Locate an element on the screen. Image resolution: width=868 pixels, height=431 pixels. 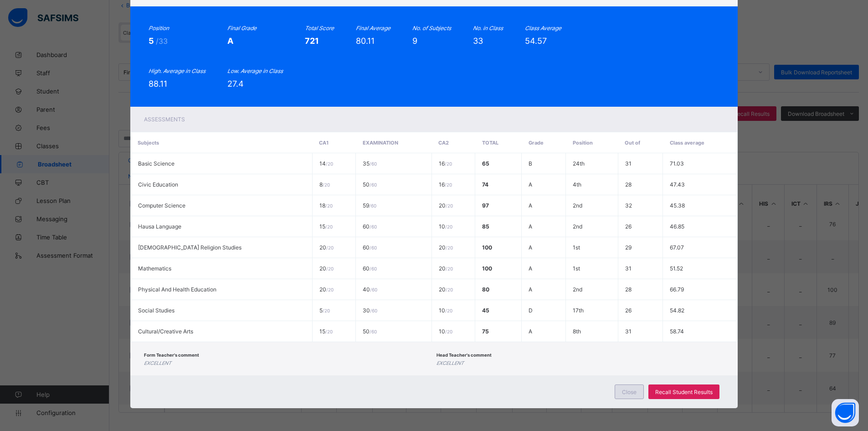
span: 14 is located at coordinates (326, 163).